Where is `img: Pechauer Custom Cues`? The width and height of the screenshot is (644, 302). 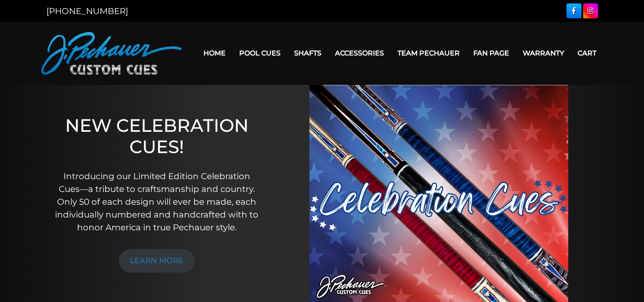 img: Pechauer Custom Cues is located at coordinates (112, 53).